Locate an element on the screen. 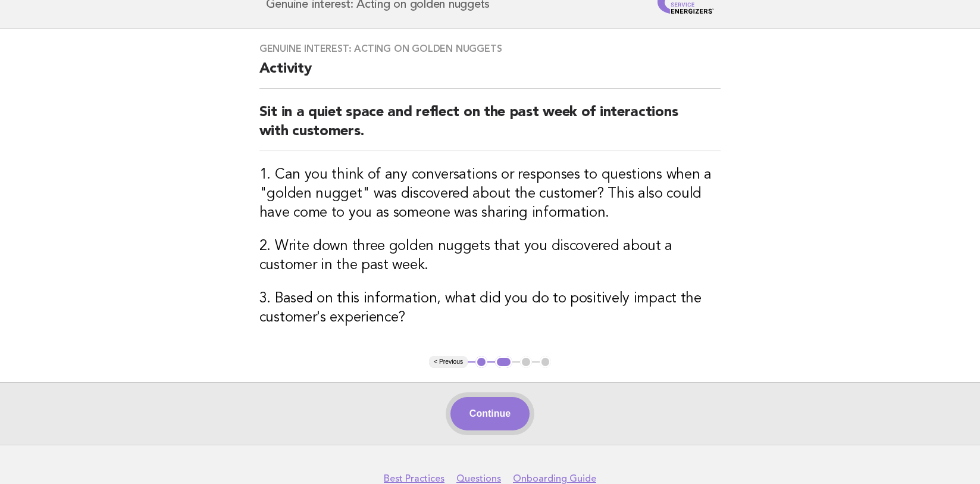 The image size is (980, 484). h2: Activity is located at coordinates (490, 74).